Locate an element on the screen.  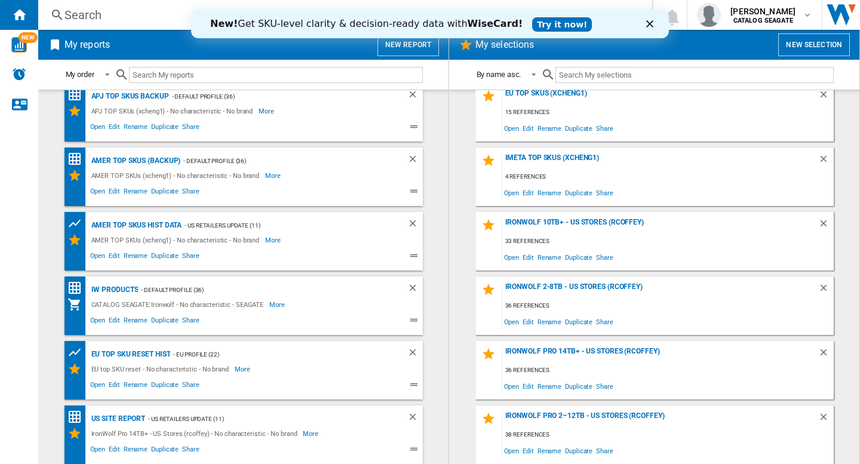
div: IMETA TOP SKUs (xcheng1) is located at coordinates (660, 161).